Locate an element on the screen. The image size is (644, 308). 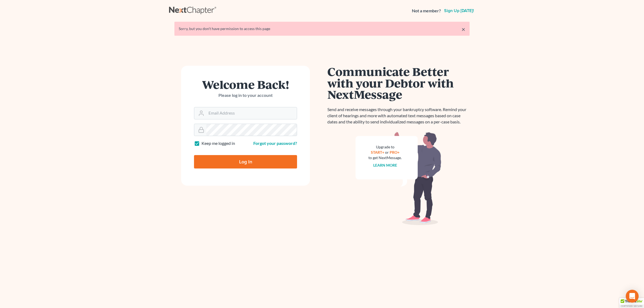
h1: Communicate Better with your Debtor with NextMessage is located at coordinates (398, 83).